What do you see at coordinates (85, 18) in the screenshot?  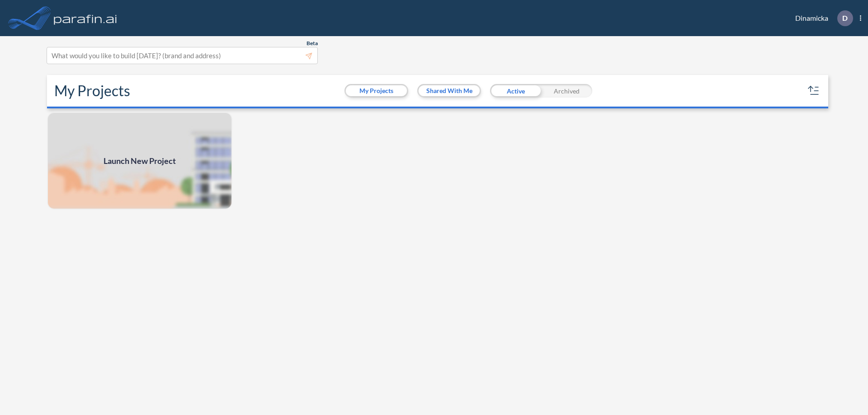 I see `img: logo` at bounding box center [85, 18].